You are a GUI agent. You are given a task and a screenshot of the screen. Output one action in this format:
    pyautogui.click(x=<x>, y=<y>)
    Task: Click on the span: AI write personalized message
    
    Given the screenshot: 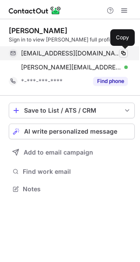 What is the action you would take?
    pyautogui.click(x=70, y=131)
    